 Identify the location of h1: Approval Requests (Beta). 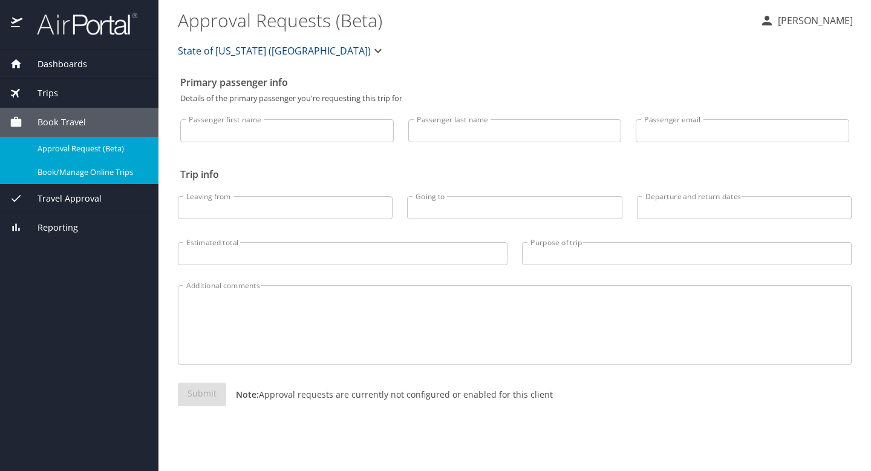
(464, 20).